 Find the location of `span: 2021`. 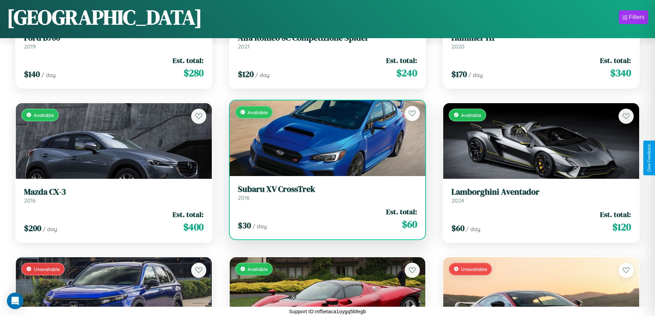

span: 2021 is located at coordinates (244, 46).